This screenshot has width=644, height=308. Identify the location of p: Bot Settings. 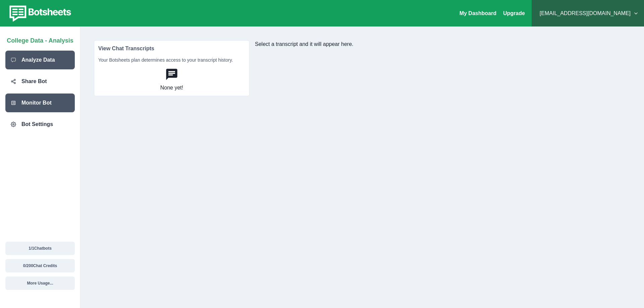
(37, 125).